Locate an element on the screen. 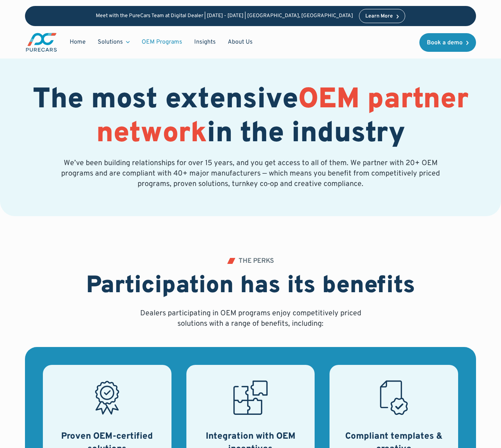  p: We’ve been building relationships for over 15 years, and you get access to all of them. We partne... is located at coordinates (250, 174).